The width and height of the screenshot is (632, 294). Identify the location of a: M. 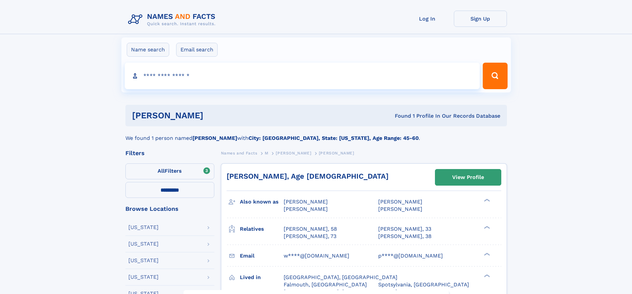
(267, 153).